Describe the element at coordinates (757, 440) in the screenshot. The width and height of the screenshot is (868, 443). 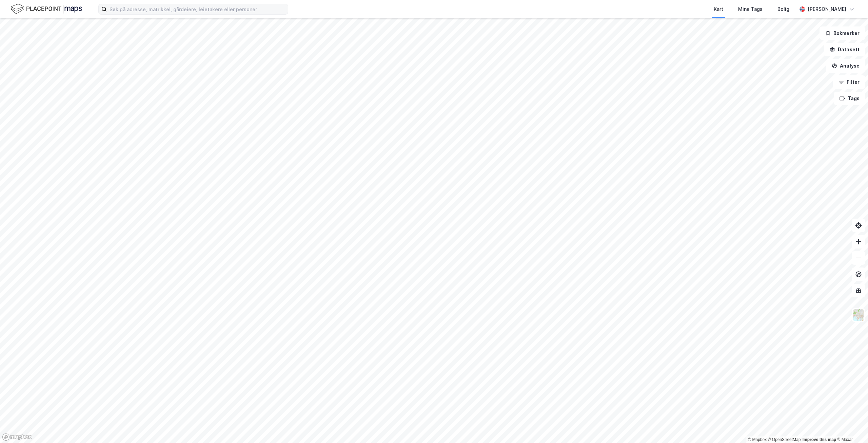
I see `a: Mapbox` at that location.